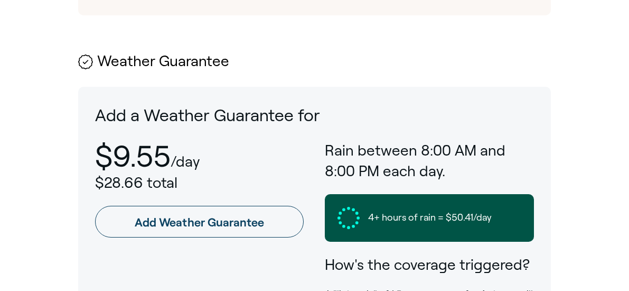  What do you see at coordinates (185, 161) in the screenshot?
I see `p: /day` at bounding box center [185, 161].